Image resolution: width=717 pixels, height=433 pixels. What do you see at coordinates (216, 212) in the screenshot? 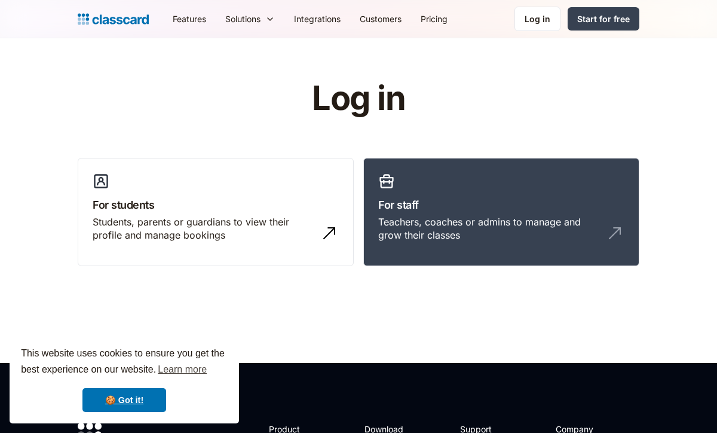
I see `a: For studentsStudents, parents or guardians to view their profile and manage bookings` at bounding box center [216, 212].